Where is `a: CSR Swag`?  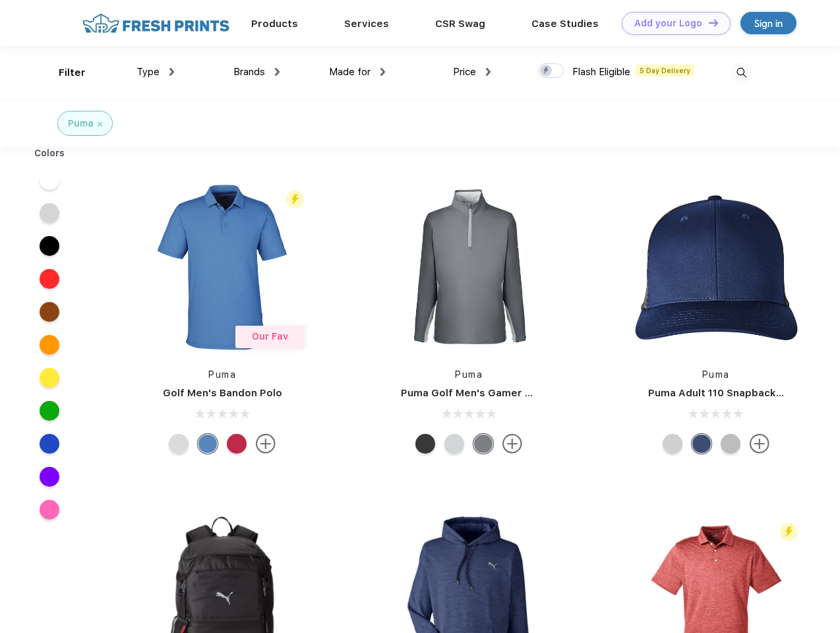 a: CSR Swag is located at coordinates (460, 24).